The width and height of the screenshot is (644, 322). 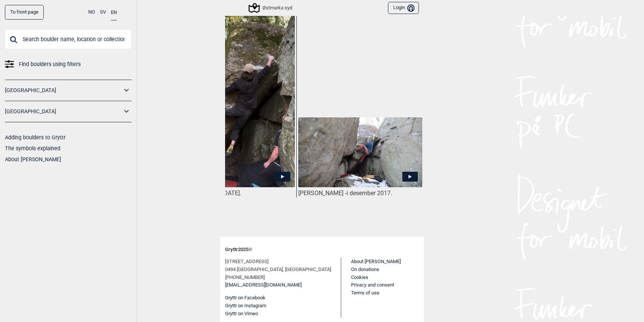 I want to click on button: EN, so click(x=114, y=12).